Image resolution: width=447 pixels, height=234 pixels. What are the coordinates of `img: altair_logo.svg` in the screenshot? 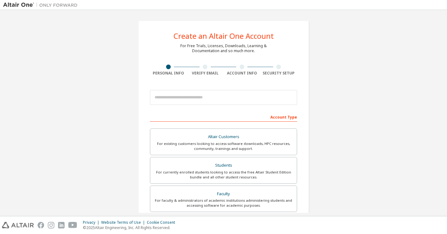 It's located at (18, 225).